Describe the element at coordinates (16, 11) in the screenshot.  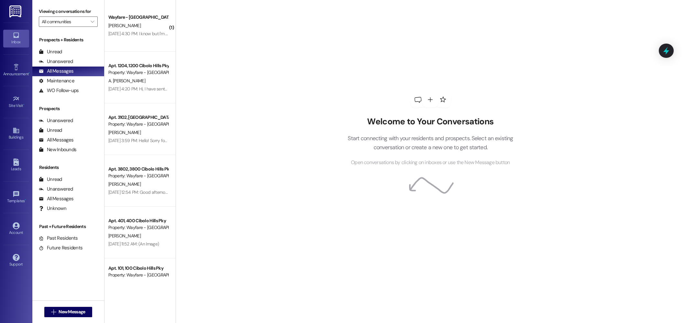
I see `img: ResiDesk Logo` at that location.